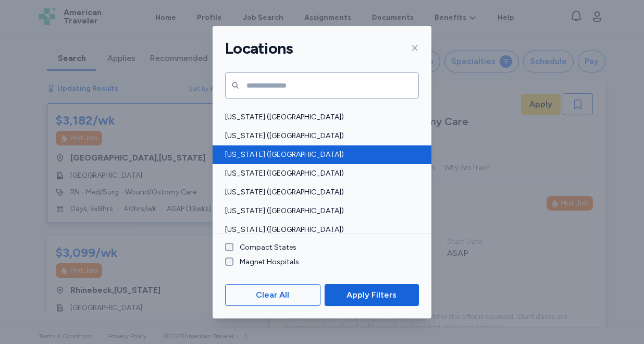 The height and width of the screenshot is (344, 644). Describe the element at coordinates (372, 295) in the screenshot. I see `button: Apply Filters` at that location.